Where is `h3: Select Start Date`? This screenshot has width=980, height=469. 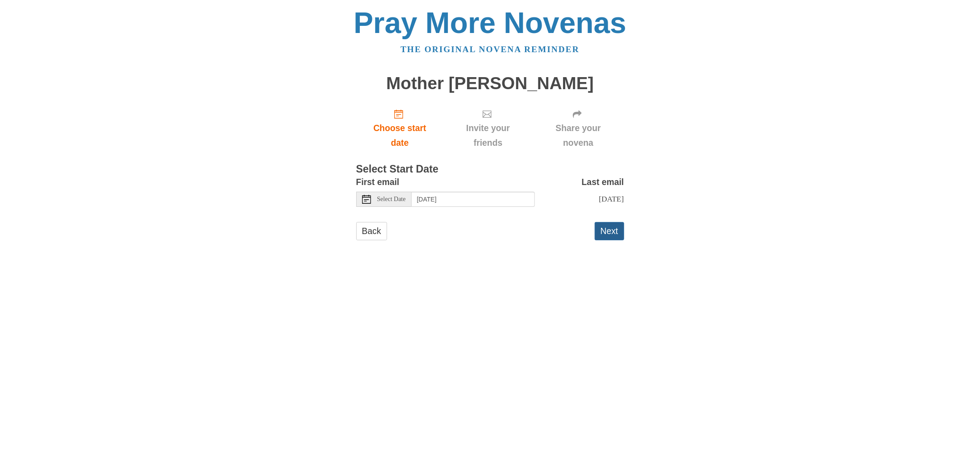 h3: Select Start Date is located at coordinates (490, 169).